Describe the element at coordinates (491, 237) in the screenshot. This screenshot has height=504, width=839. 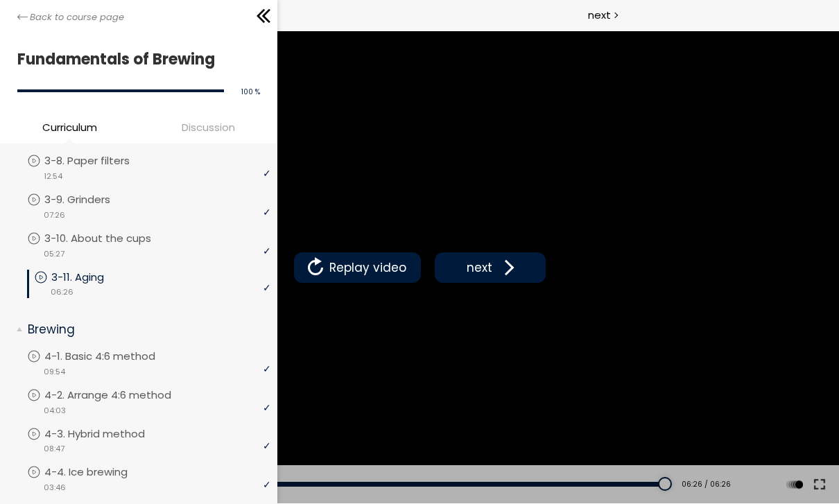
I see `button: next` at that location.